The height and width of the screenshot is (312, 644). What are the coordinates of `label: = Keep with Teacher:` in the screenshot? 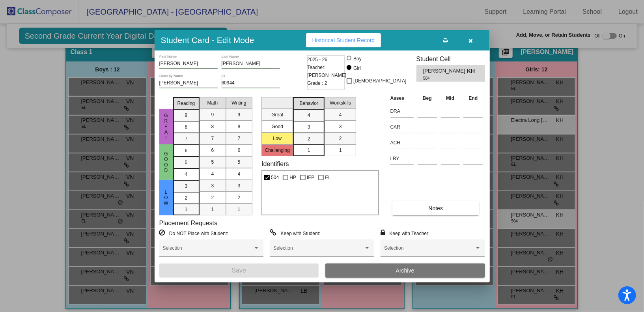 It's located at (405, 233).